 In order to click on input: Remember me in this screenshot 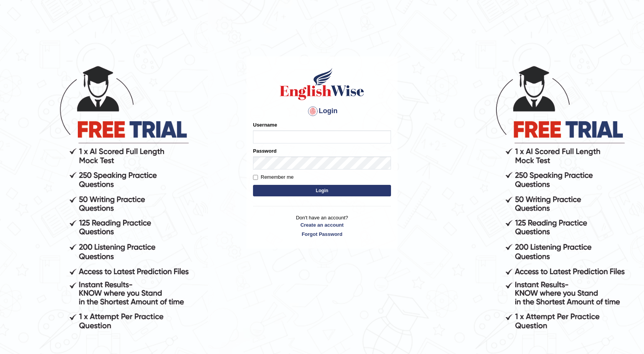, I will do `click(255, 177)`.